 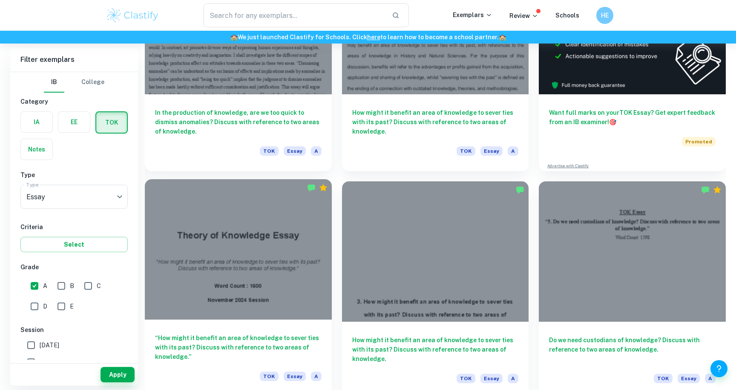 What do you see at coordinates (568, 166) in the screenshot?
I see `a: Advertise with Clastify` at bounding box center [568, 166].